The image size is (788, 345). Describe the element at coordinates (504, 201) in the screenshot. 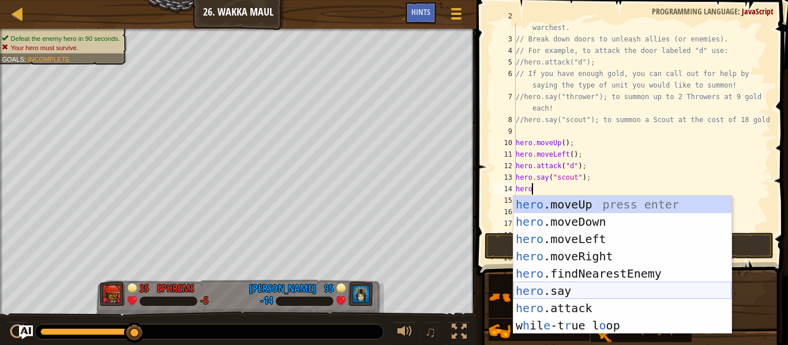

I see `div: 15` at that location.